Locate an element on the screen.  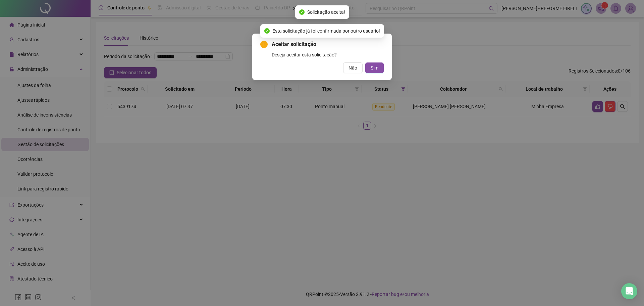
span: Sim is located at coordinates (374, 68).